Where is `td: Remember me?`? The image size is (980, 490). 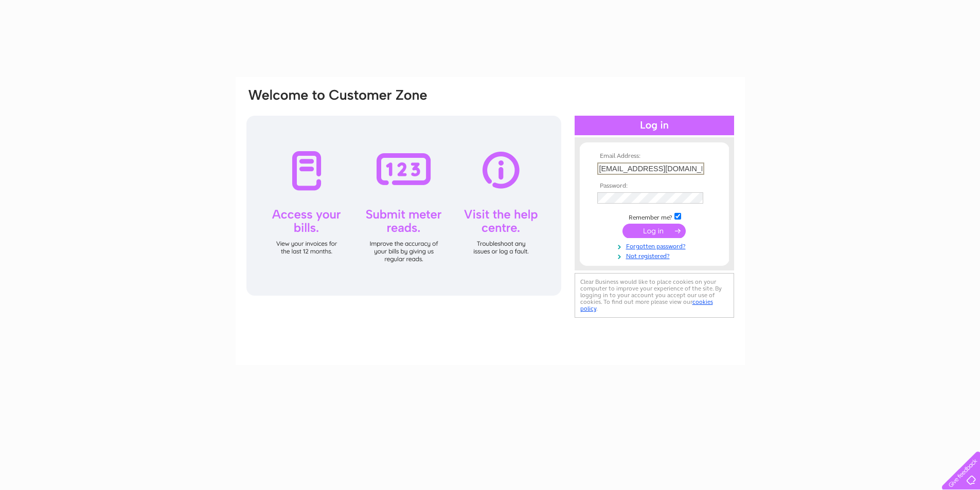
td: Remember me? is located at coordinates (655, 217).